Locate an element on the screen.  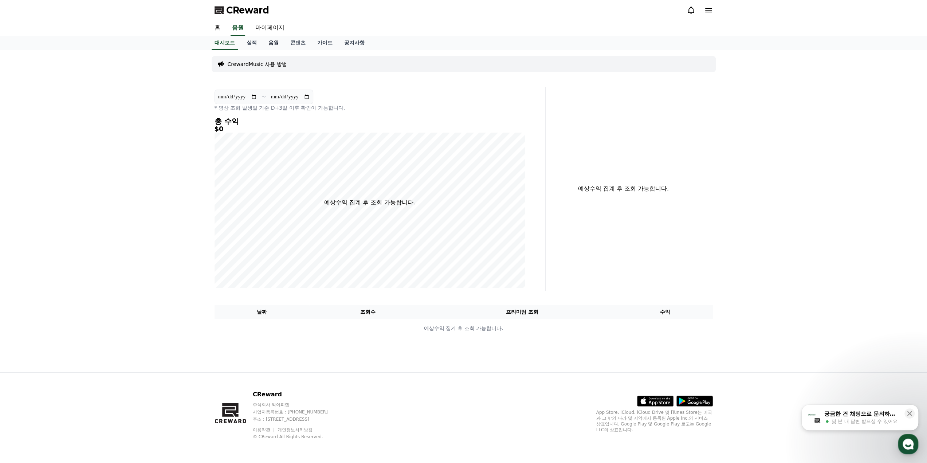
span: CReward is located at coordinates (248, 10).